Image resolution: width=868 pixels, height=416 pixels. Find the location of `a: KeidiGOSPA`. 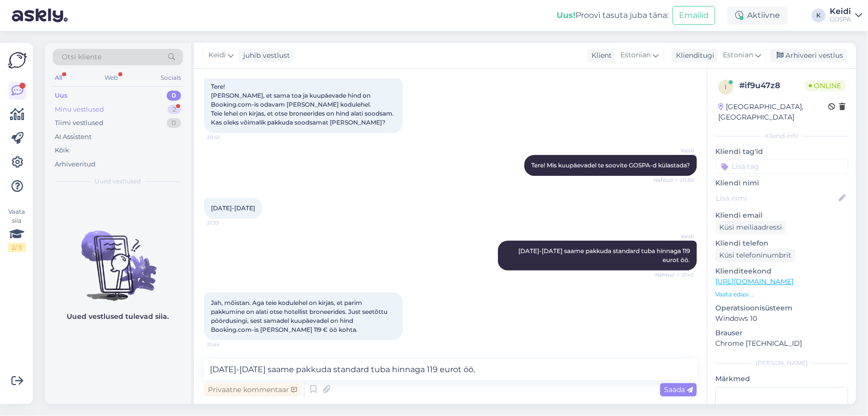

a: KeidiGOSPA is located at coordinates (845, 15).